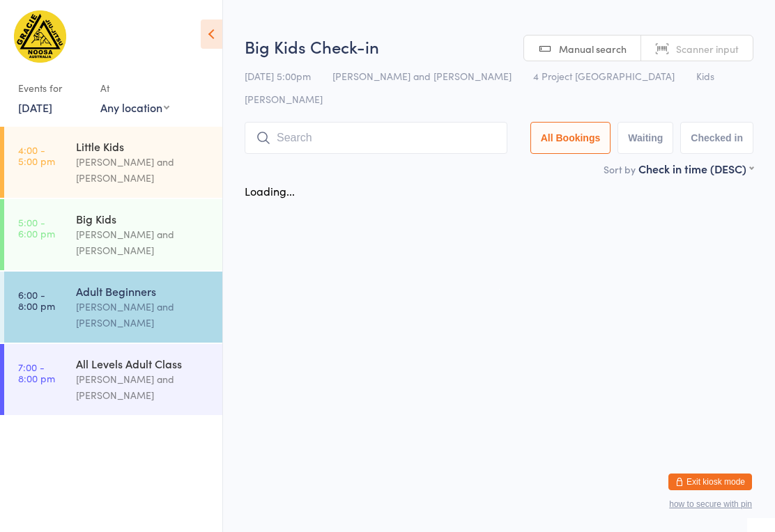 The width and height of the screenshot is (775, 532). What do you see at coordinates (52, 88) in the screenshot?
I see `div: Events for` at bounding box center [52, 88].